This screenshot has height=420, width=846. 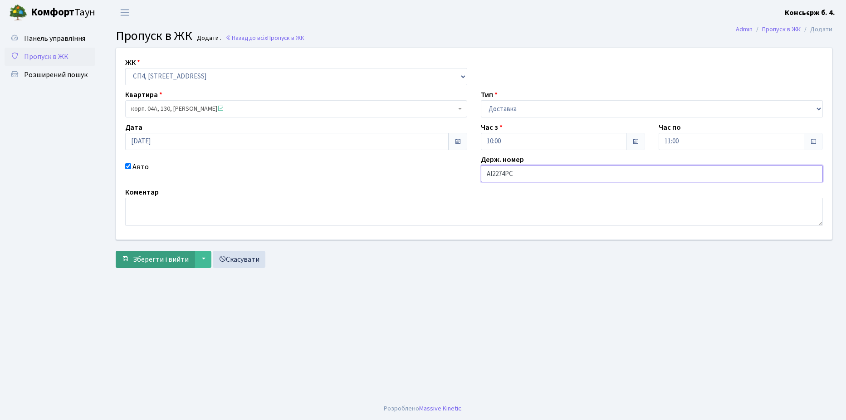 What do you see at coordinates (440, 408) in the screenshot?
I see `a: Massive Kinetic` at bounding box center [440, 408].